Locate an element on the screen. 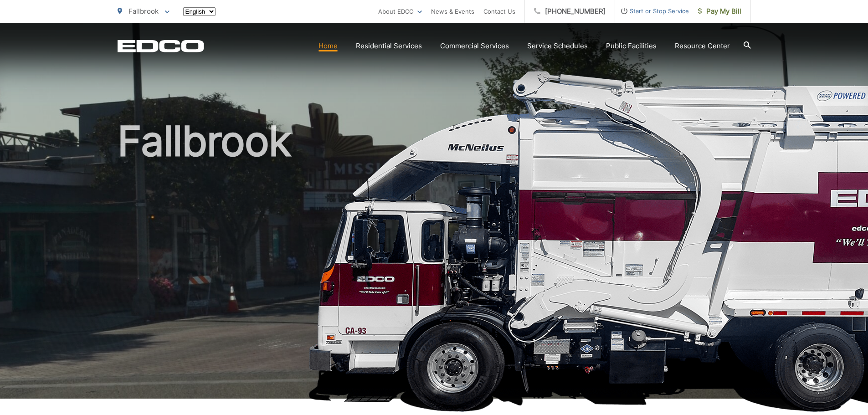 The height and width of the screenshot is (415, 868). a: About EDCO is located at coordinates (400, 12).